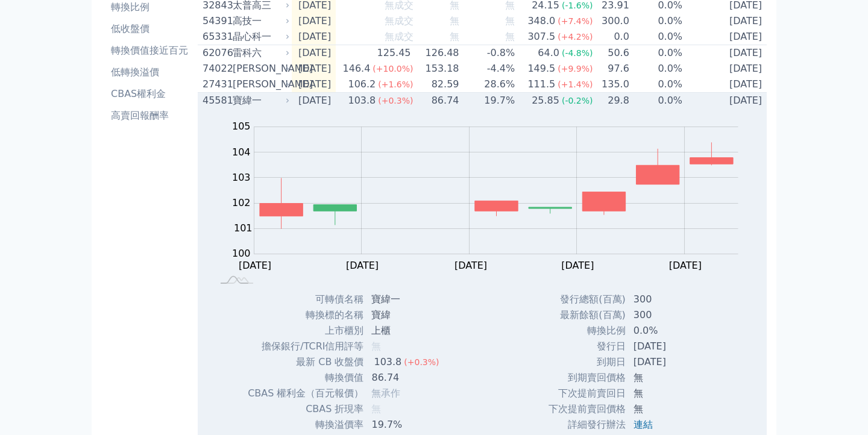 Image resolution: width=868 pixels, height=435 pixels. What do you see at coordinates (587, 299) in the screenshot?
I see `td: 發行總額(百萬)` at bounding box center [587, 299].